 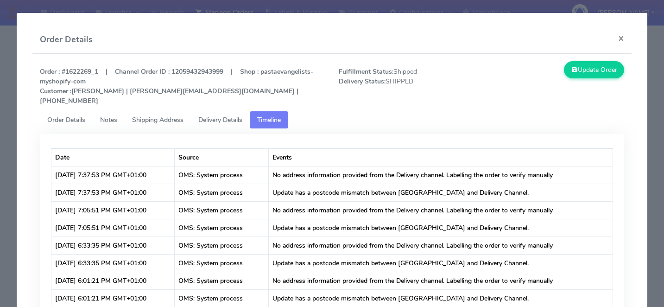 I want to click on span: Timeline, so click(x=269, y=120).